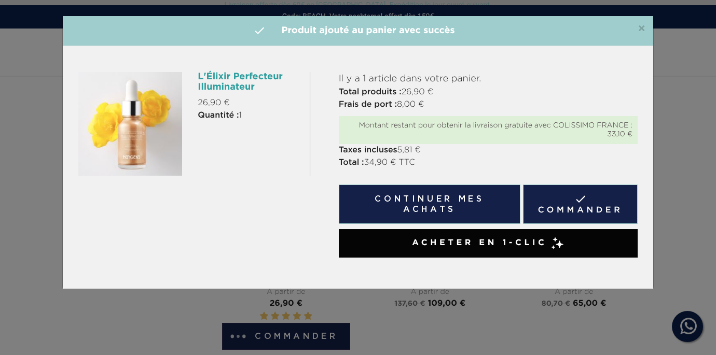 The width and height of the screenshot is (716, 355). Describe the element at coordinates (488, 150) in the screenshot. I see `p: 5,81 €` at that location.